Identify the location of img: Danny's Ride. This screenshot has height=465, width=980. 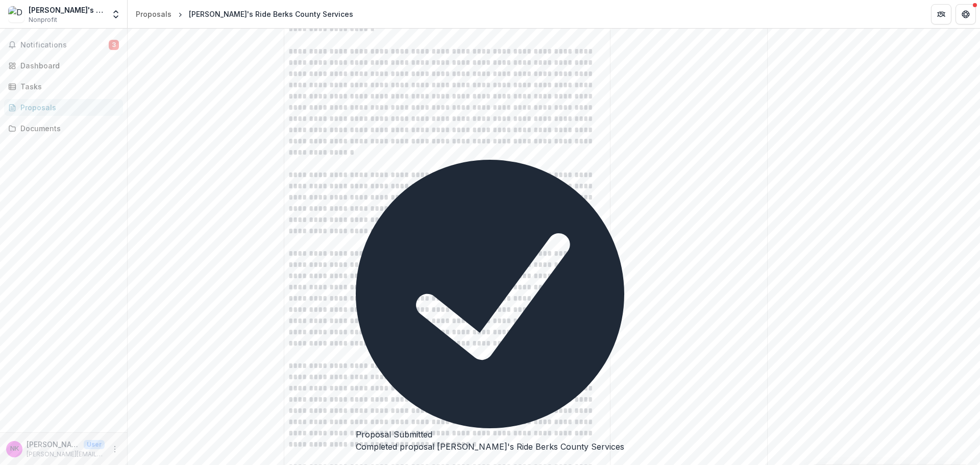
(16, 14).